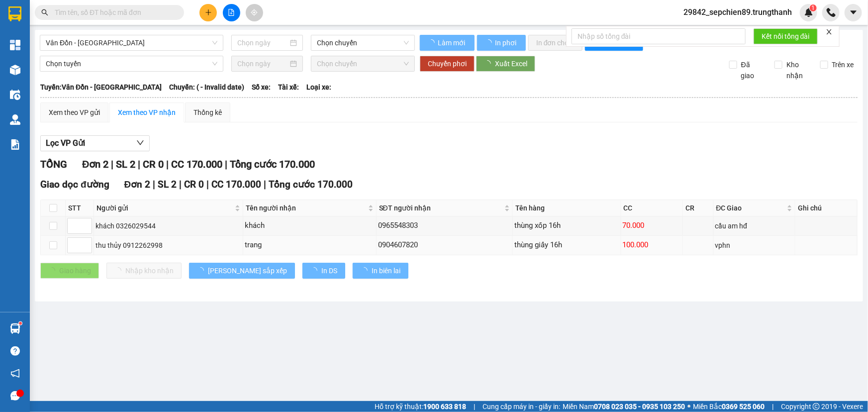 This screenshot has width=868, height=412. What do you see at coordinates (444, 245) in the screenshot?
I see `td: 0904607820` at bounding box center [444, 245].